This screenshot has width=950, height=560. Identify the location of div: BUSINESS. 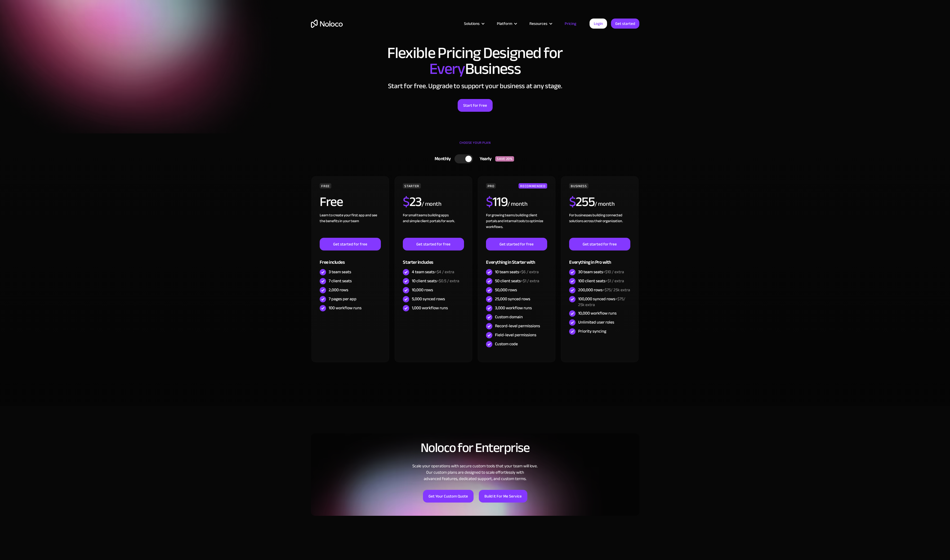
(578, 186).